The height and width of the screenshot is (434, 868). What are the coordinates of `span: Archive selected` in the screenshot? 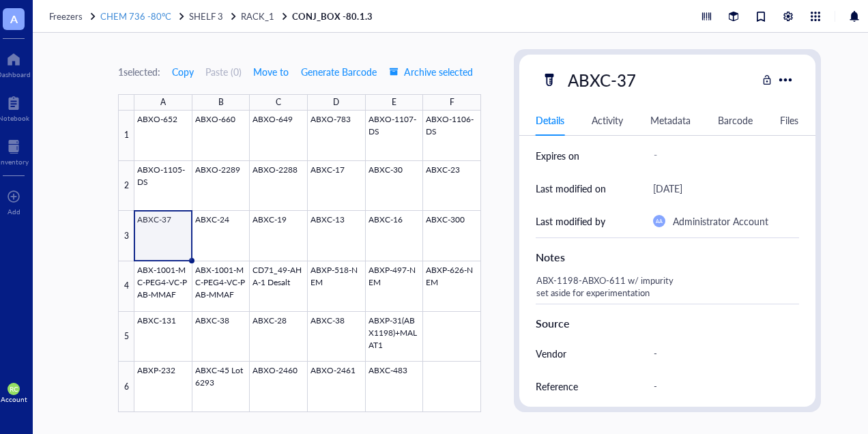 It's located at (431, 72).